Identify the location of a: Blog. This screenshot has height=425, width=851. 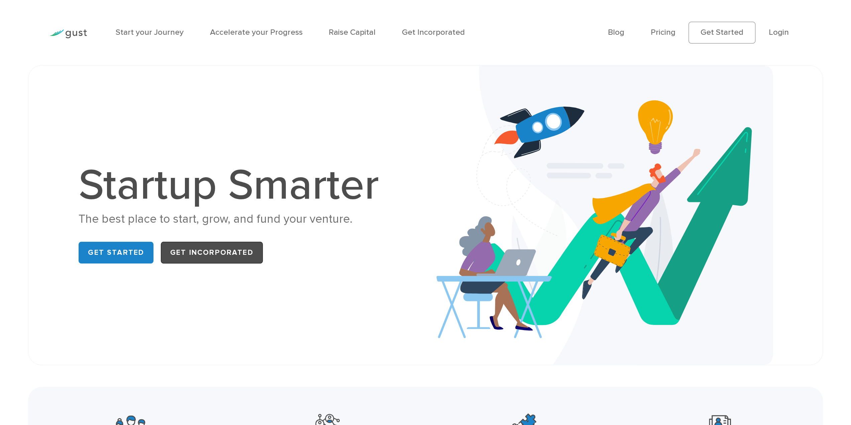
(616, 32).